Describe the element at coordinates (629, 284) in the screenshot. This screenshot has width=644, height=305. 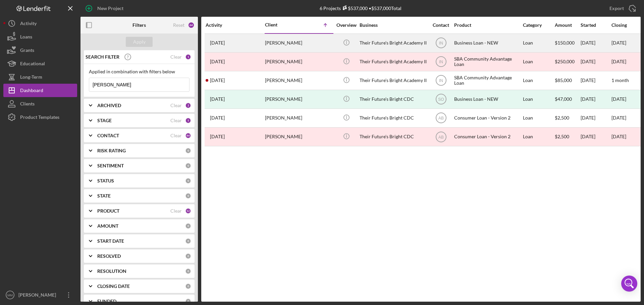
I see `div: Open Intercom Messenger` at that location.